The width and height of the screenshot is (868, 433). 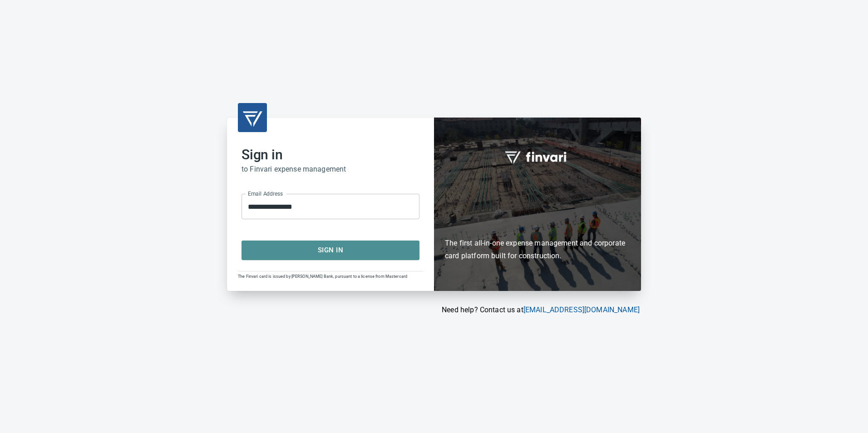 What do you see at coordinates (253, 118) in the screenshot?
I see `img: transparent_logo.png` at bounding box center [253, 118].